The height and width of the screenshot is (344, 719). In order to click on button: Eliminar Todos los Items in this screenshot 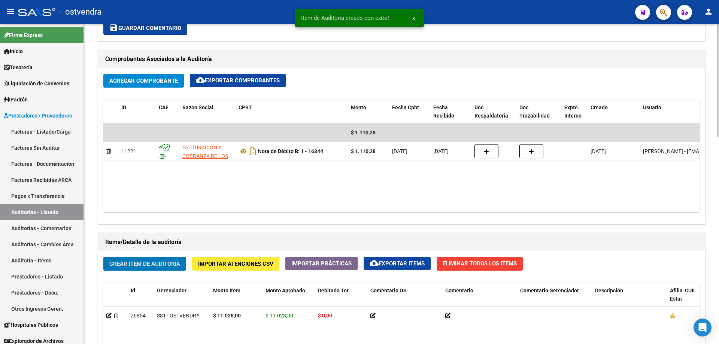, I will do `click(480, 264)`.